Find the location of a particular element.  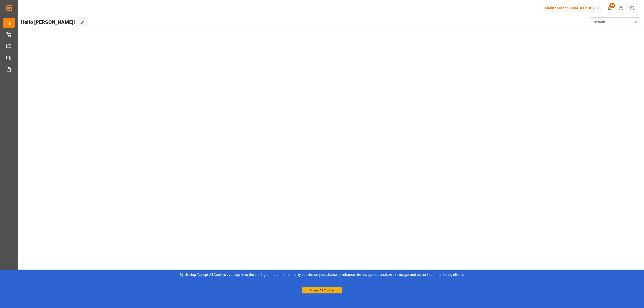

button: Melitta Europa GmbH & Co. KG is located at coordinates (573, 8).